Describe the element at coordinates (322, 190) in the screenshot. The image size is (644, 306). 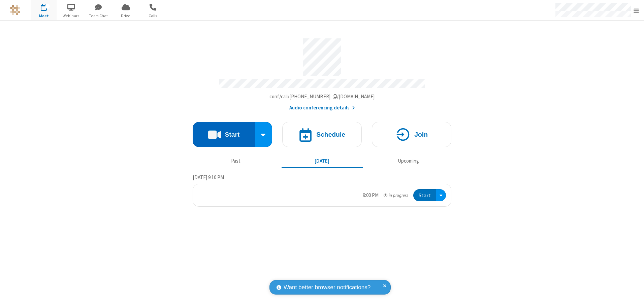
I see `section: Today's Meetings` at that location.